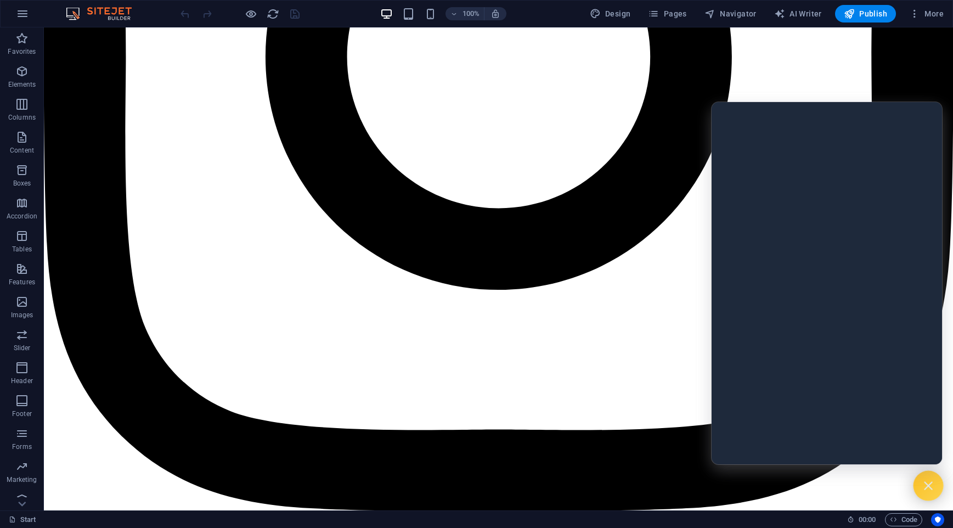  What do you see at coordinates (730, 14) in the screenshot?
I see `span: Navigator` at bounding box center [730, 14].